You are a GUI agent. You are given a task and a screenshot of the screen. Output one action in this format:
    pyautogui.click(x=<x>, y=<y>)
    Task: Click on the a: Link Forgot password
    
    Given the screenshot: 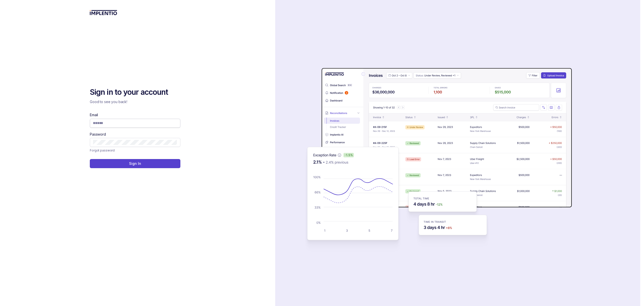 What is the action you would take?
    pyautogui.click(x=102, y=150)
    